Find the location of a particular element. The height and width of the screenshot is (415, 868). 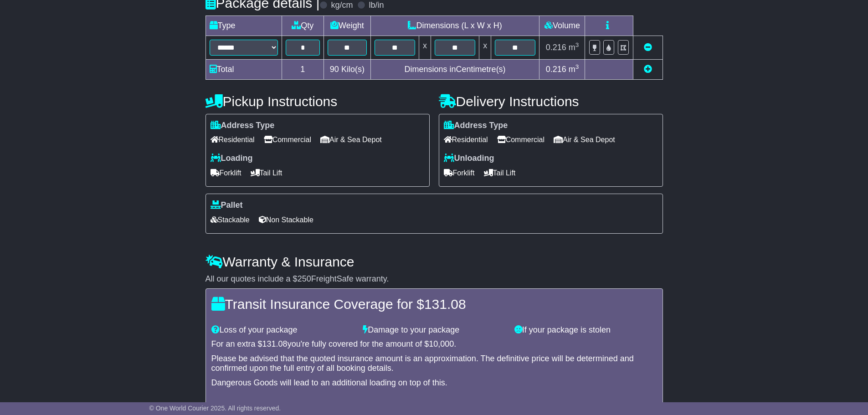

td: Weight is located at coordinates (347, 25).